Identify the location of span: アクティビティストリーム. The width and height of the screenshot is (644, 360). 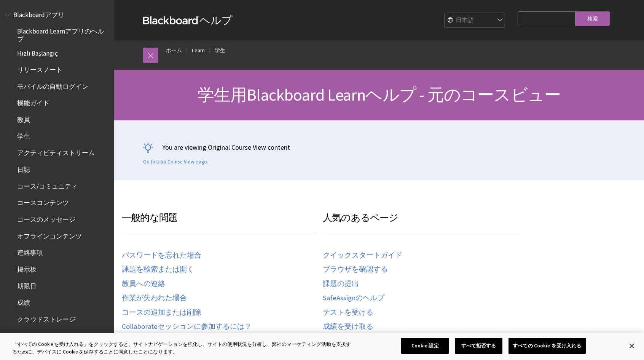
(56, 151).